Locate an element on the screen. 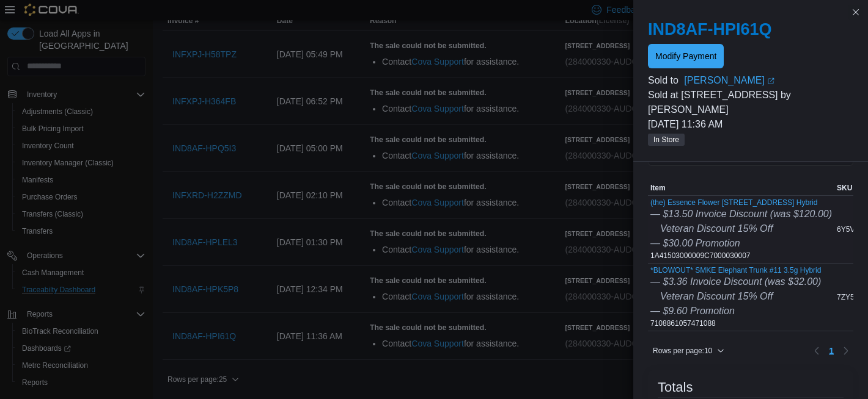 This screenshot has height=399, width=868. div: — $3.36 Invoice Discount (was $32.00) is located at coordinates (735, 282).